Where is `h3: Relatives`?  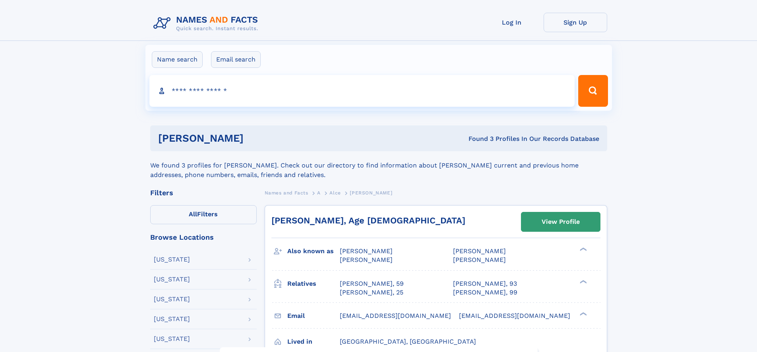
h3: Relatives is located at coordinates (313, 284).